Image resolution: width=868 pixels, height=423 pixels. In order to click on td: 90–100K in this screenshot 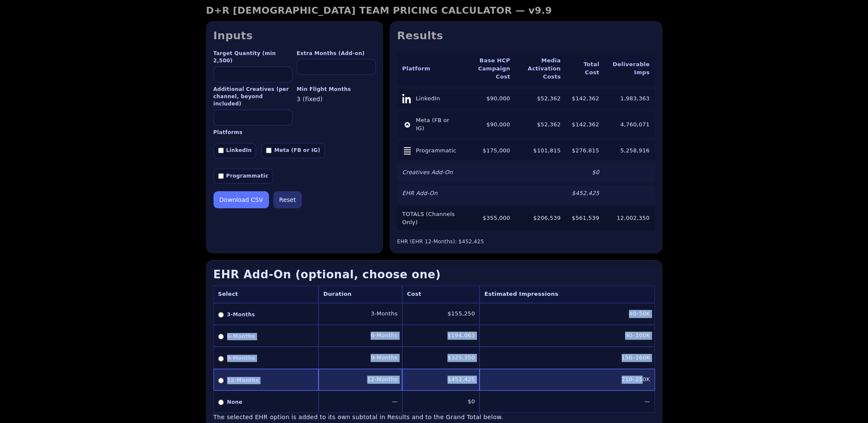, I will do `click(567, 335)`.